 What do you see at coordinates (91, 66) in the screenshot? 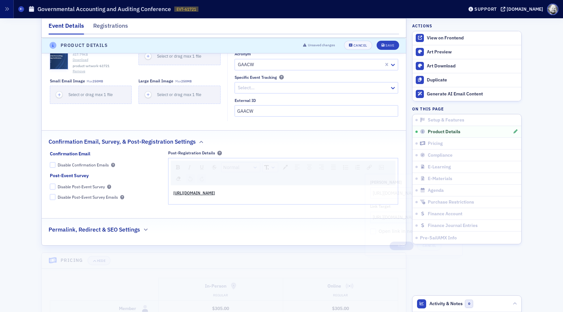
I see `span: product-artwork-61721` at bounding box center [91, 66].